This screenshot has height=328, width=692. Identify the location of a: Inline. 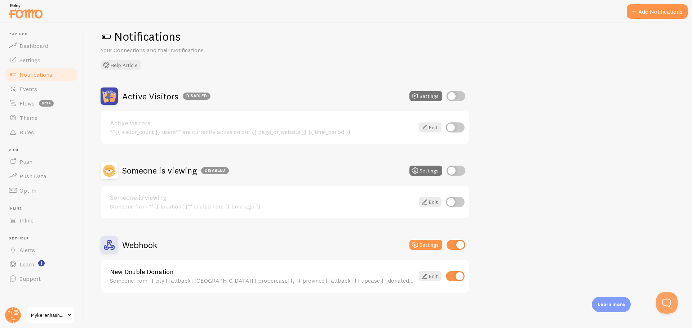
(41, 220).